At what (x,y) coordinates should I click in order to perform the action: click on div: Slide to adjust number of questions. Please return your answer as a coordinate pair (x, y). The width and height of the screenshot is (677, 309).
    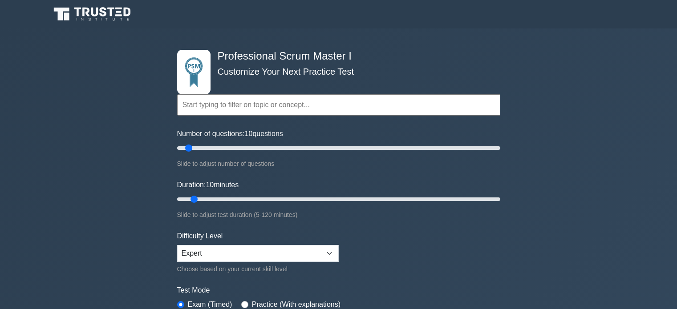
    Looking at the image, I should click on (339, 164).